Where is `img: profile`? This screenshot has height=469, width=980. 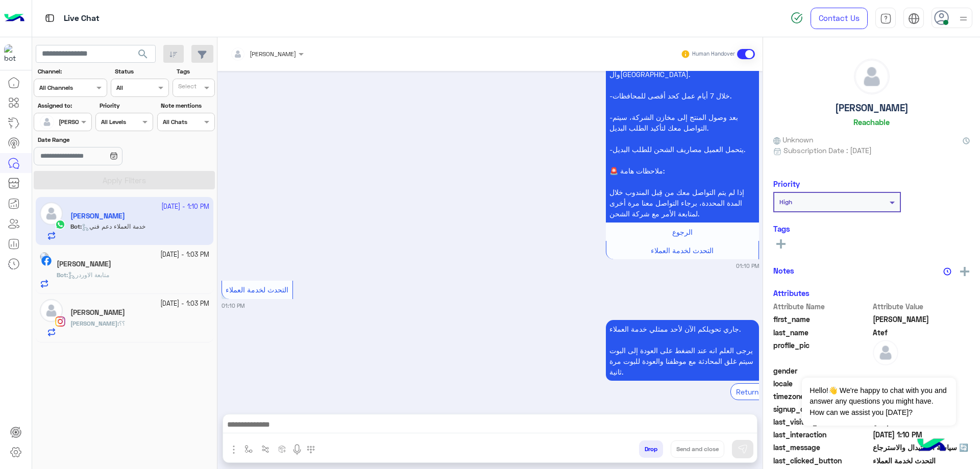
img: profile is located at coordinates (963, 18).